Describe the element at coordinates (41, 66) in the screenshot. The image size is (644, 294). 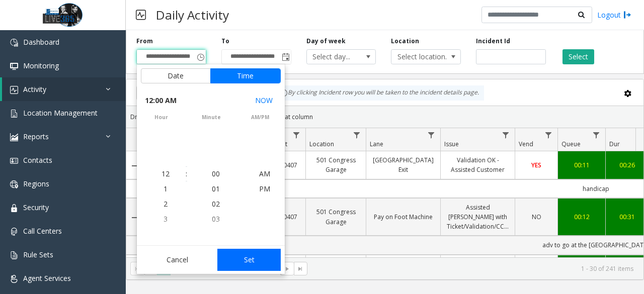
I see `span: Monitoring` at that location.